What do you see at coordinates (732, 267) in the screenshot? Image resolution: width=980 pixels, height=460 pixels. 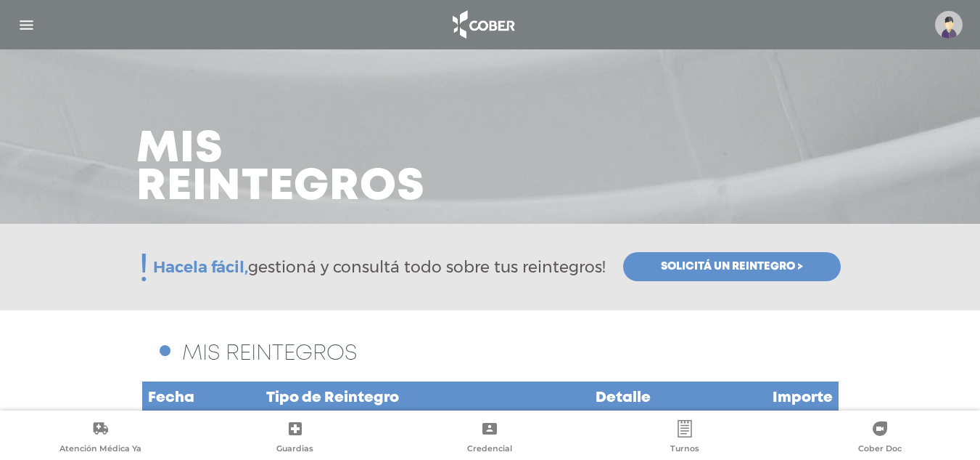 I see `span: Solicitá un reintegro >` at bounding box center [732, 267].